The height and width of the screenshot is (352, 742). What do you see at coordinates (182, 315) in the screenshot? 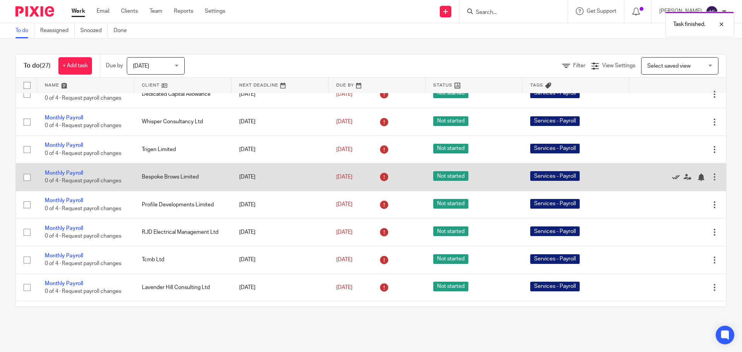
I see `td: Niyo Labs Ltd` at bounding box center [182, 315].